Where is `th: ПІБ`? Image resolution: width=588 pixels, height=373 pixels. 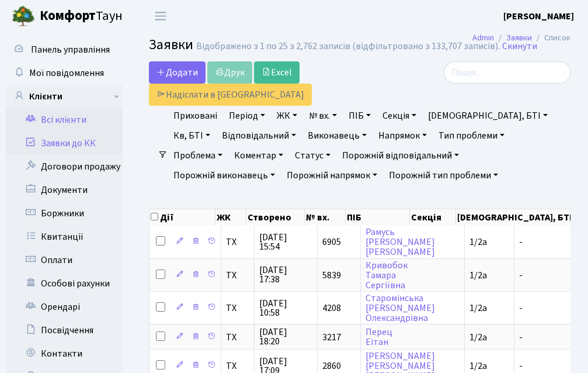 th: ПІБ is located at coordinates (378, 218).